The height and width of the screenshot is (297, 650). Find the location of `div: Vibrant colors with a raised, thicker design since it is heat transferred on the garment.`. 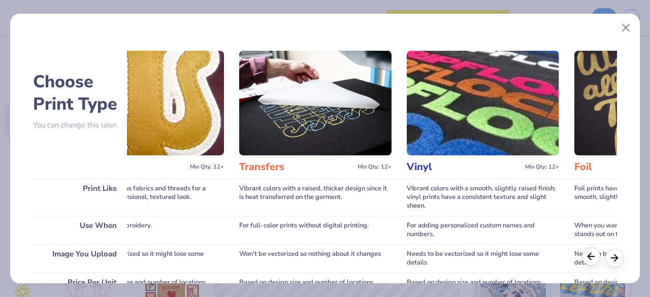

div: Vibrant colors with a raised, thicker design since it is heat transferred on the garment. is located at coordinates (315, 197).